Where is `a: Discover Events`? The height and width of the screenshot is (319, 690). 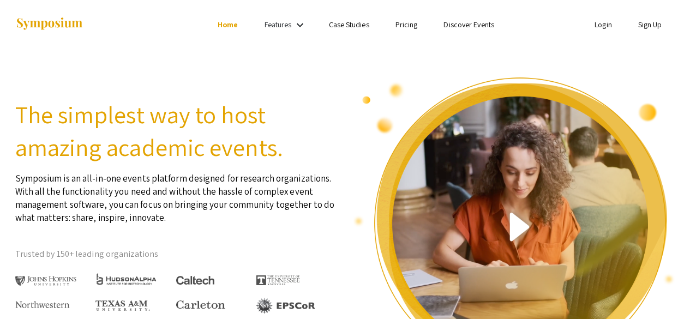 a: Discover Events is located at coordinates (469, 25).